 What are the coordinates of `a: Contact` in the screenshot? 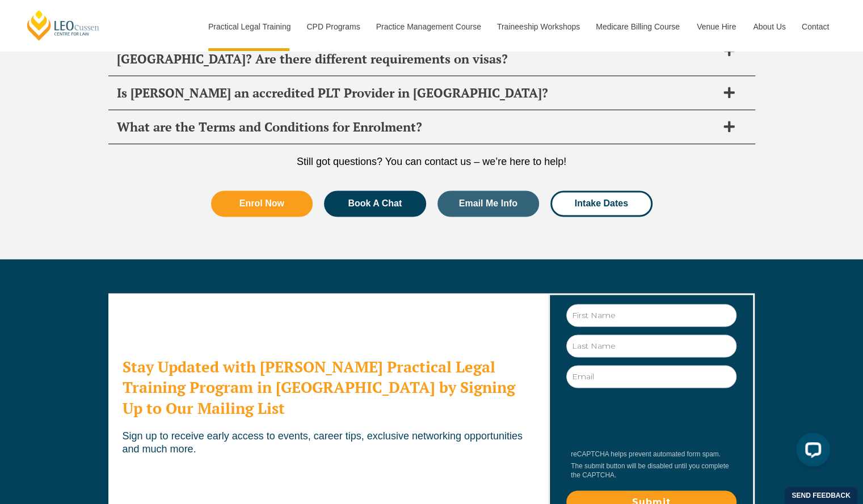 It's located at (815, 27).